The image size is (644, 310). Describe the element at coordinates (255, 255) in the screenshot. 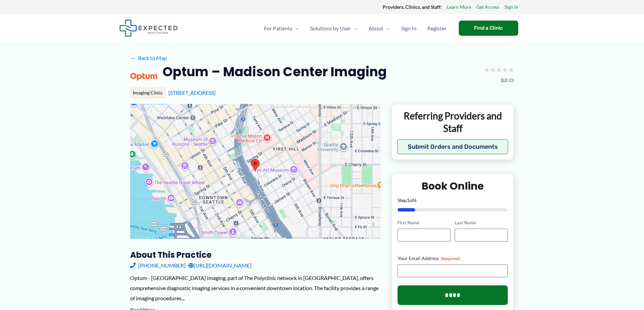

I see `h3: About this practice` at that location.